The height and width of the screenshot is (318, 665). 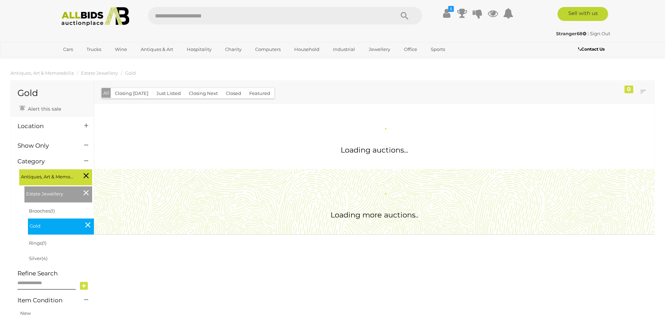 I want to click on a: Charity, so click(x=233, y=49).